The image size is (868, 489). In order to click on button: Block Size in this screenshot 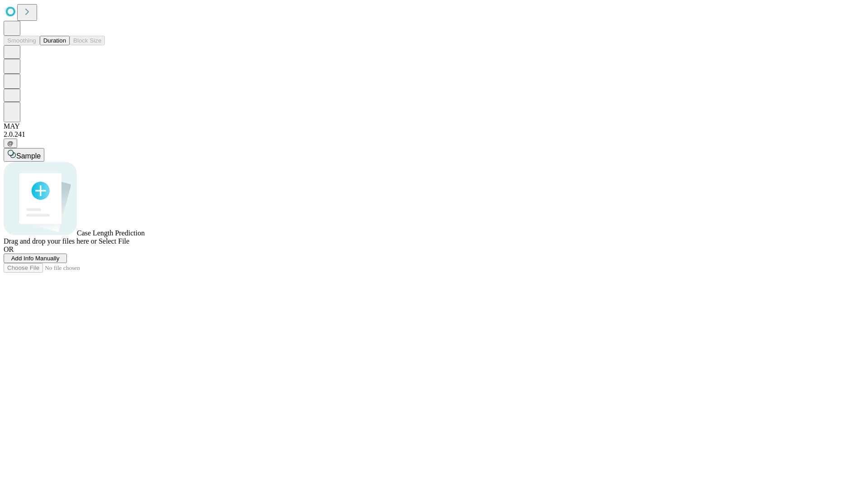, I will do `click(87, 40)`.